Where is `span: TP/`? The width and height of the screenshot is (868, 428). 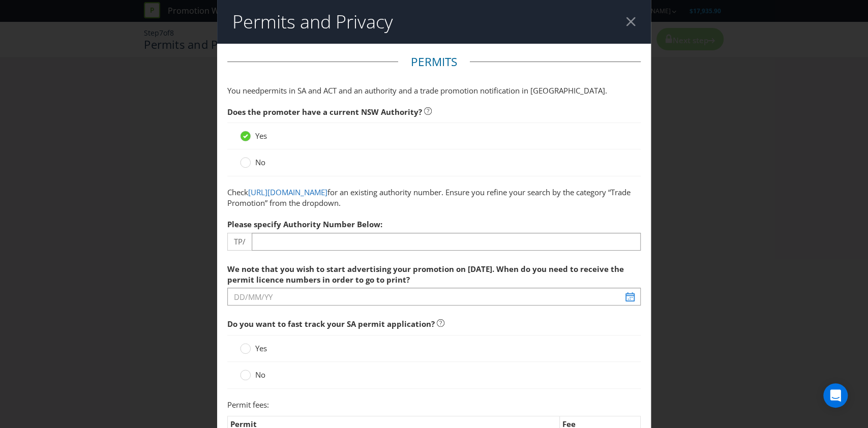
span: TP/ is located at coordinates (239, 242).